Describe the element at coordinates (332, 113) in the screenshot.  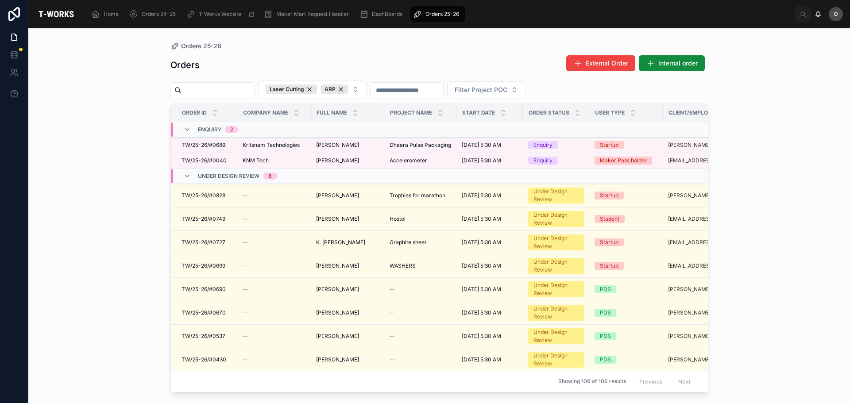
I see `span: Full Name` at that location.